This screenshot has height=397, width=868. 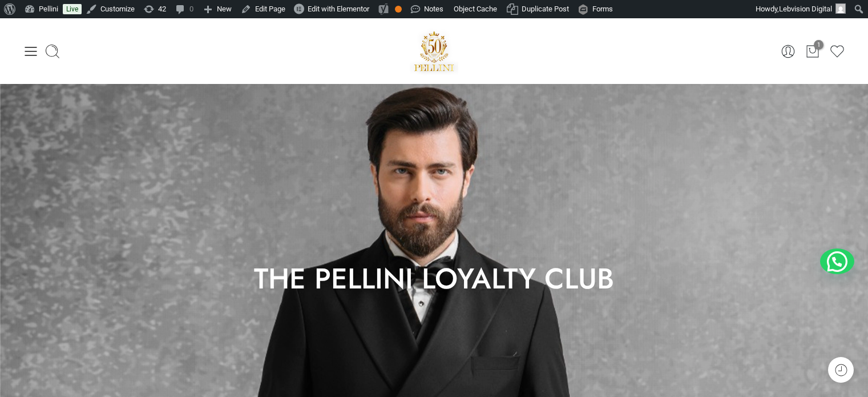 What do you see at coordinates (434, 51) in the screenshot?
I see `img: Pellini` at bounding box center [434, 51].